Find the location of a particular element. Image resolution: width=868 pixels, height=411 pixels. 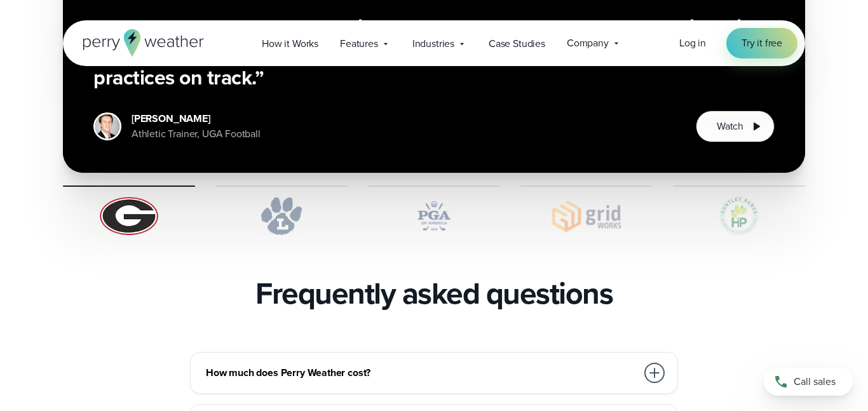

div: Athletic Trainer, UGA Football is located at coordinates (196, 134).